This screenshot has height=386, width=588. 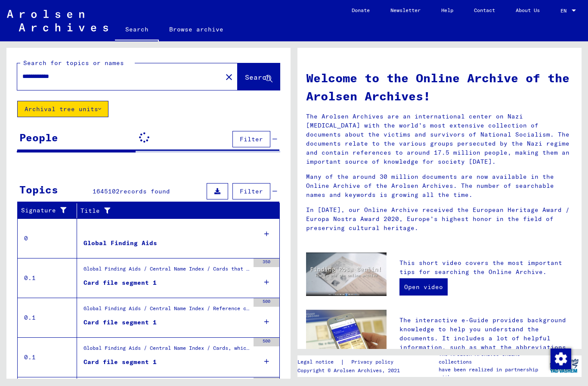 I want to click on mat-label: Search for topics or names, so click(x=73, y=63).